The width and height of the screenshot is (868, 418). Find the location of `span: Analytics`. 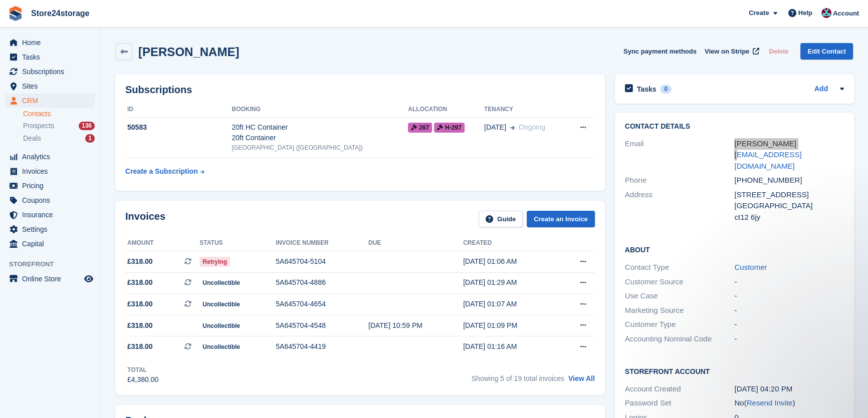

span: Analytics is located at coordinates (52, 156).